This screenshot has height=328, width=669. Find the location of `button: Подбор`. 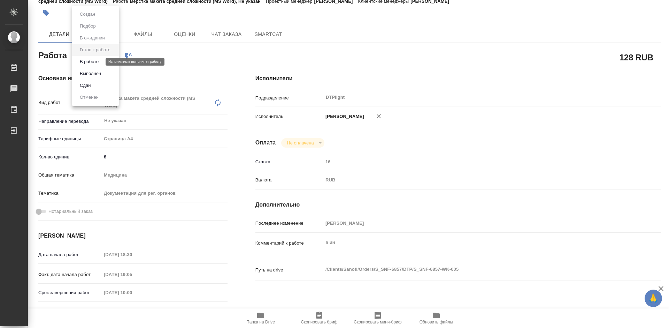

button: Подбор is located at coordinates (88, 26).